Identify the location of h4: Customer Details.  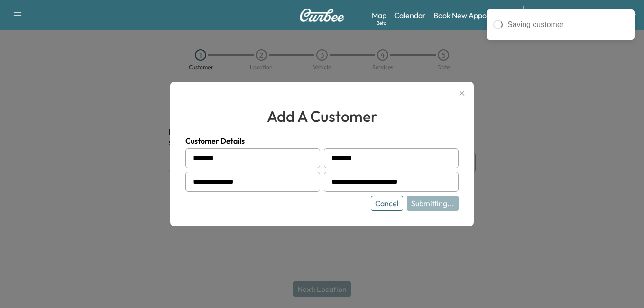
(322, 141).